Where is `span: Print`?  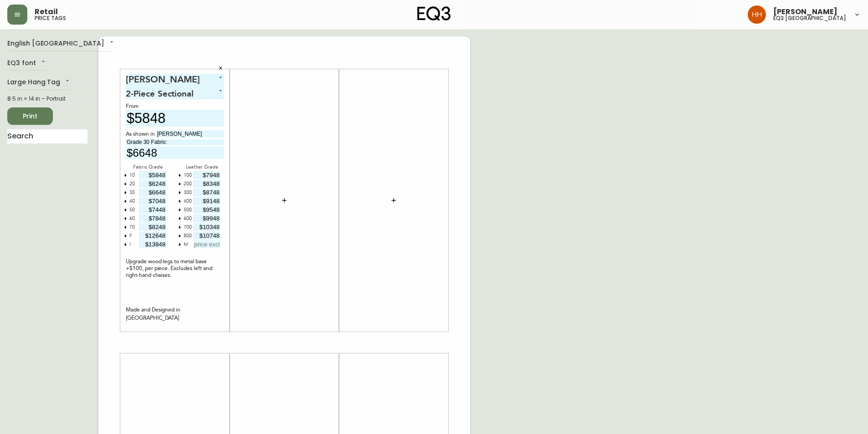 span: Print is located at coordinates (30, 116).